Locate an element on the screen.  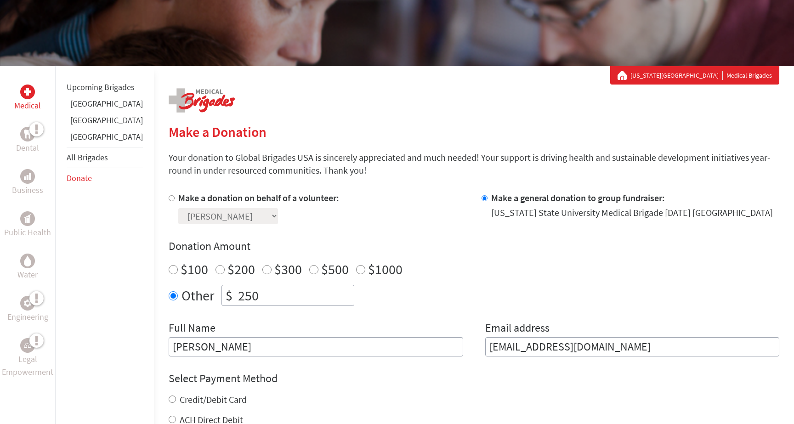
label: Email address is located at coordinates (517, 329).